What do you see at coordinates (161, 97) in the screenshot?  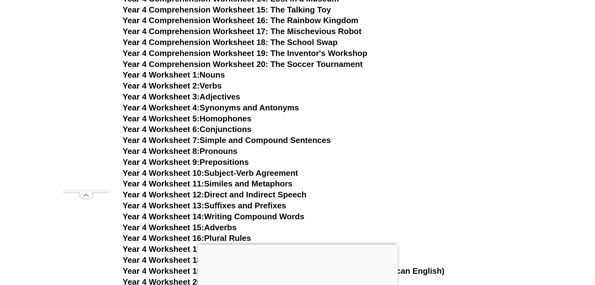 I see `span: Year 4 Worksheet 3:` at bounding box center [161, 97].